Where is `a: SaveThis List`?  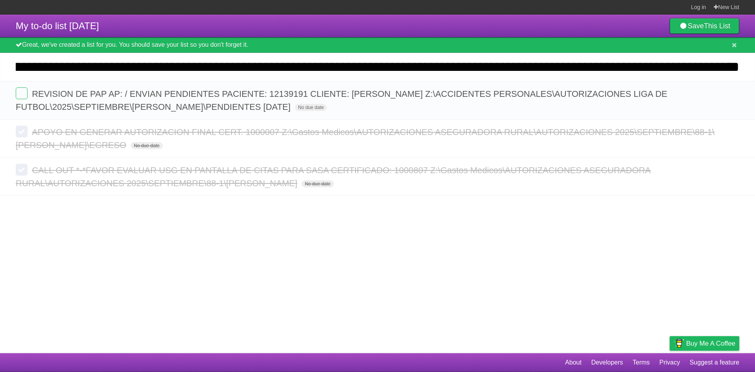 a: SaveThis List is located at coordinates (705, 26).